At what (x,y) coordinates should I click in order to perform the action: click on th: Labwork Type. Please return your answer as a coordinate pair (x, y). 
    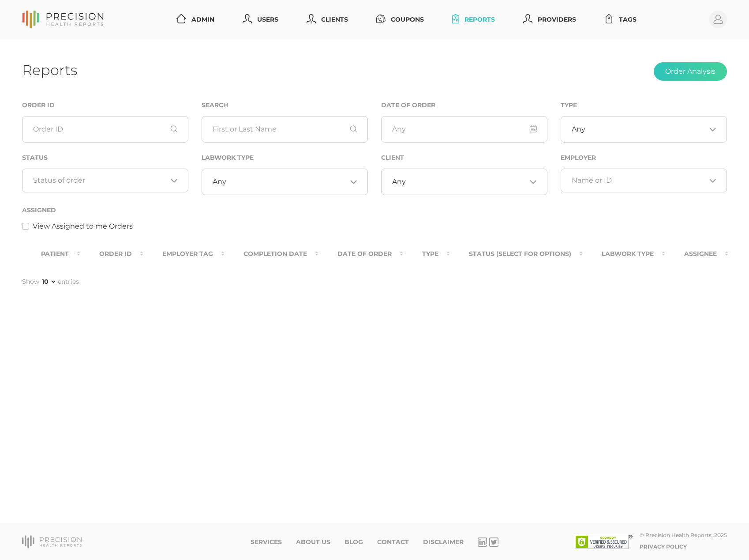
    Looking at the image, I should click on (624, 253).